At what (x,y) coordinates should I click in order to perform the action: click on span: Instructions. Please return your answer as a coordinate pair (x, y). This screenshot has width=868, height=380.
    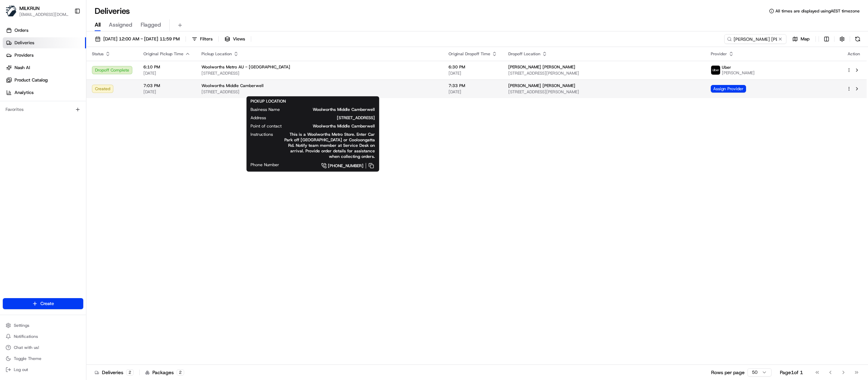
    Looking at the image, I should click on (261, 134).